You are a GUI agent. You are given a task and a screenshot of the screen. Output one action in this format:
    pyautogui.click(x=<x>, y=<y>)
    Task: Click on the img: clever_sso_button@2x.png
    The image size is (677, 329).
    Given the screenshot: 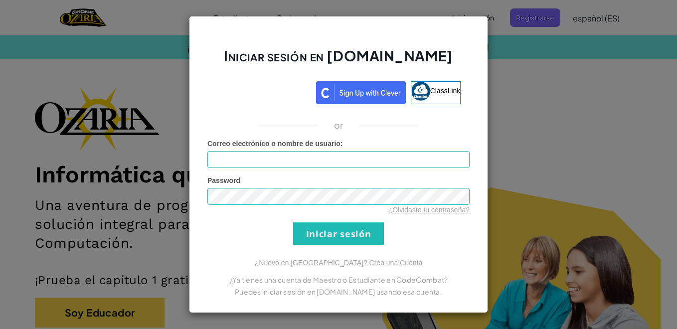 What is the action you would take?
    pyautogui.click(x=361, y=93)
    